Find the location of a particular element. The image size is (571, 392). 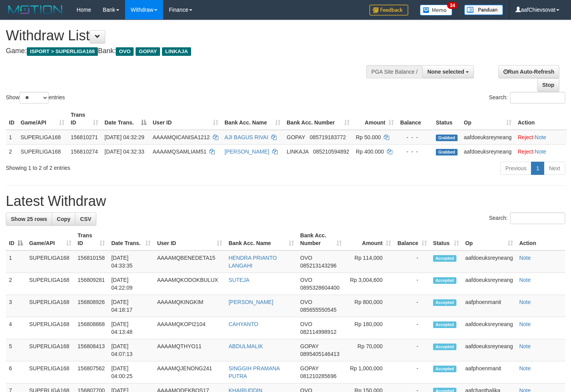

th: Amount: activate to sort column ascending is located at coordinates (369, 240).